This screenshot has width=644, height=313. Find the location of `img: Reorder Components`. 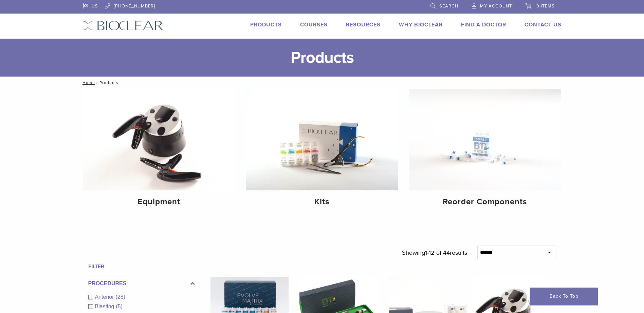

img: Reorder Components is located at coordinates (485, 140).